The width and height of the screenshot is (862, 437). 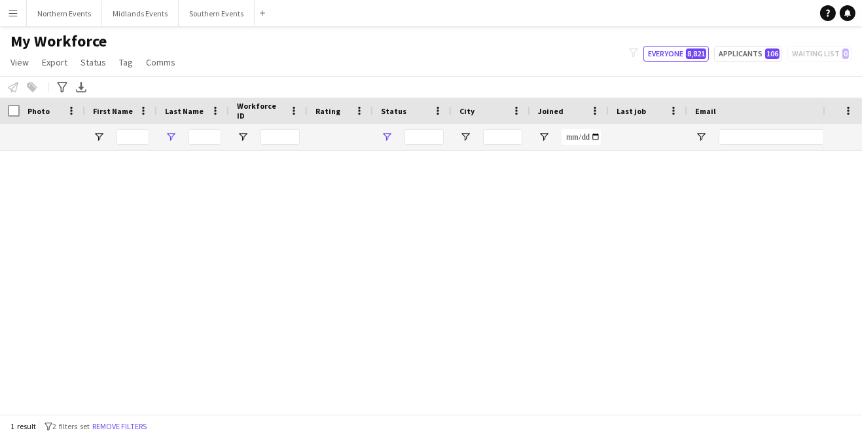 What do you see at coordinates (58, 41) in the screenshot?
I see `span: My Workforce` at bounding box center [58, 41].